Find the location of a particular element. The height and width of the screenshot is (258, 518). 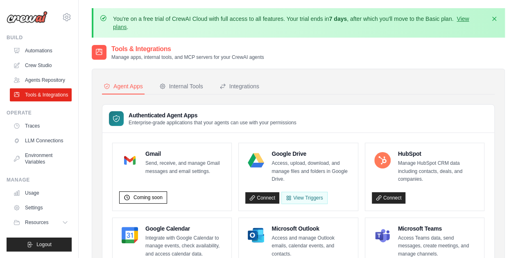

div: Build is located at coordinates (39, 38).